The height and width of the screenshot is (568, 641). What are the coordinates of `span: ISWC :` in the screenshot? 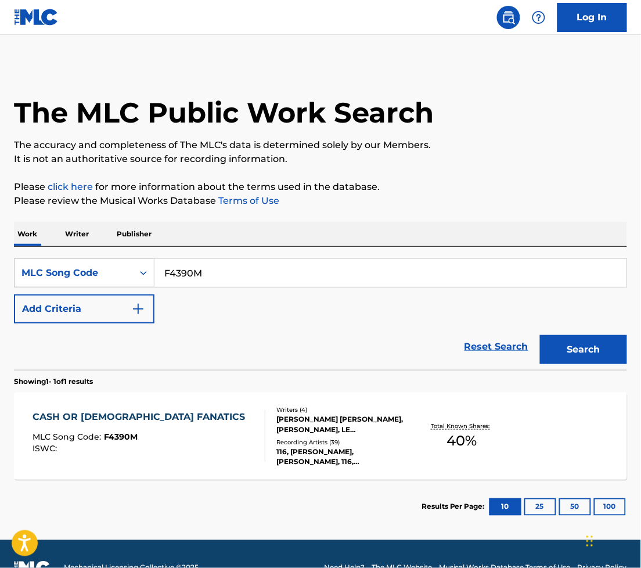 It's located at (46, 448).